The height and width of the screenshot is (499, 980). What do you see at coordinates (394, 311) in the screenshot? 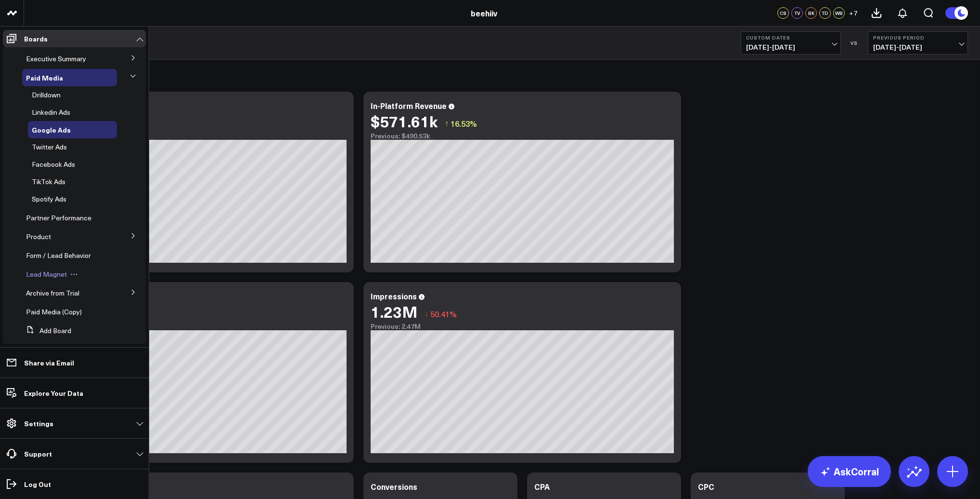
I see `div: 1.23M` at bounding box center [394, 311].